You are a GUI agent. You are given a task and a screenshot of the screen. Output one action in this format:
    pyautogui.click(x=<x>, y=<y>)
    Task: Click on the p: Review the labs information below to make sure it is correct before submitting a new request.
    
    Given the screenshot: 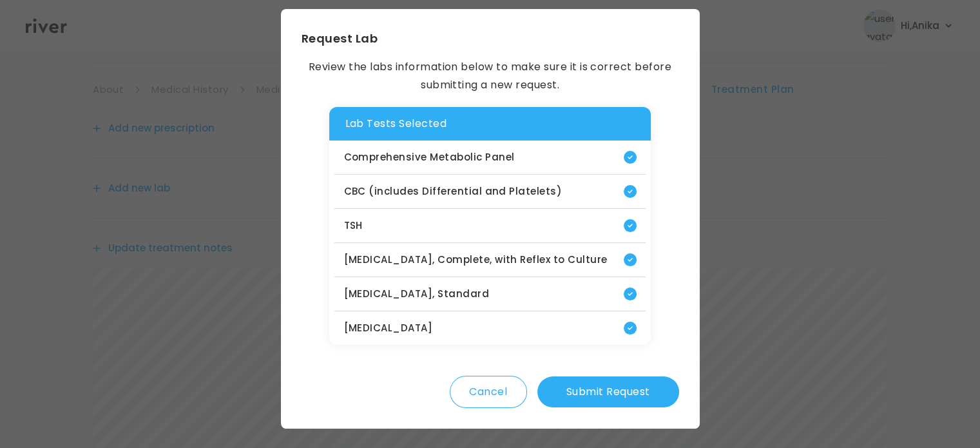 What is the action you would take?
    pyautogui.click(x=490, y=76)
    